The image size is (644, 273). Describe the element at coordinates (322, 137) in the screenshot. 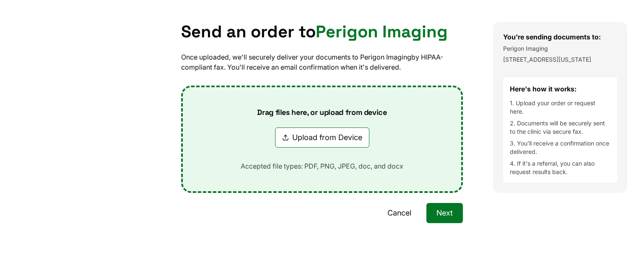

I see `button: Upload from Device` at that location.